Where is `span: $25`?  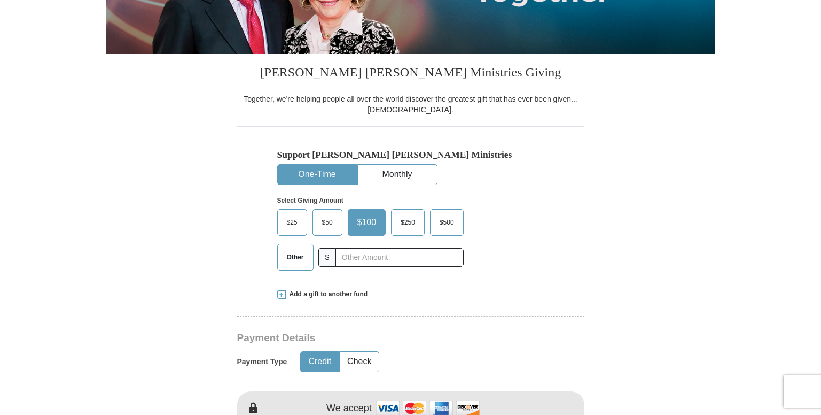
span: $25 is located at coordinates (292, 222).